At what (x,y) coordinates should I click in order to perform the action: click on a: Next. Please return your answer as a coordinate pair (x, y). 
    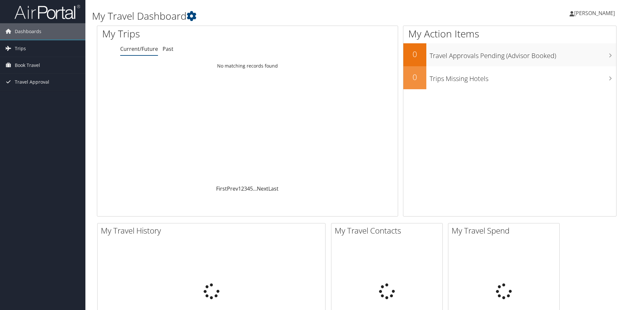
    Looking at the image, I should click on (262, 189).